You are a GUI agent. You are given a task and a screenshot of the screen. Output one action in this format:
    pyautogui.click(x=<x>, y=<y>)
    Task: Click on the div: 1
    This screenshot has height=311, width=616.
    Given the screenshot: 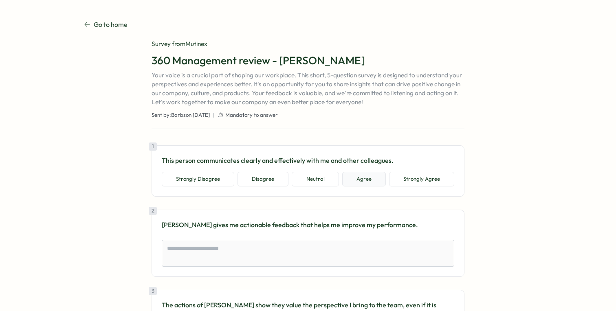 What is the action you would take?
    pyautogui.click(x=153, y=147)
    